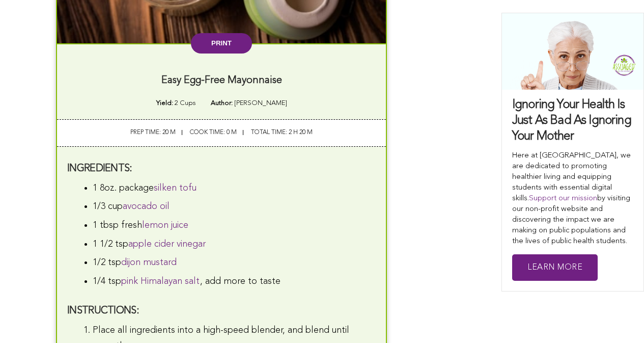 Image resolution: width=644 pixels, height=343 pixels. What do you see at coordinates (175, 188) in the screenshot?
I see `a: silken tofu` at bounding box center [175, 188].